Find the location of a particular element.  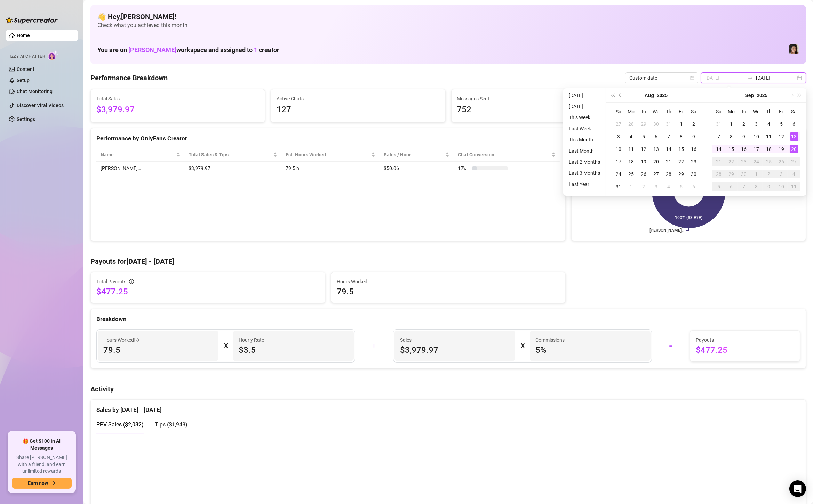

a: Home is located at coordinates (23, 36).